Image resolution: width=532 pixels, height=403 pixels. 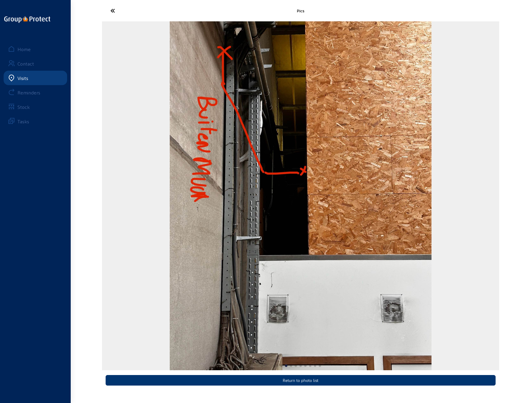 I want to click on a: Stock, so click(x=35, y=107).